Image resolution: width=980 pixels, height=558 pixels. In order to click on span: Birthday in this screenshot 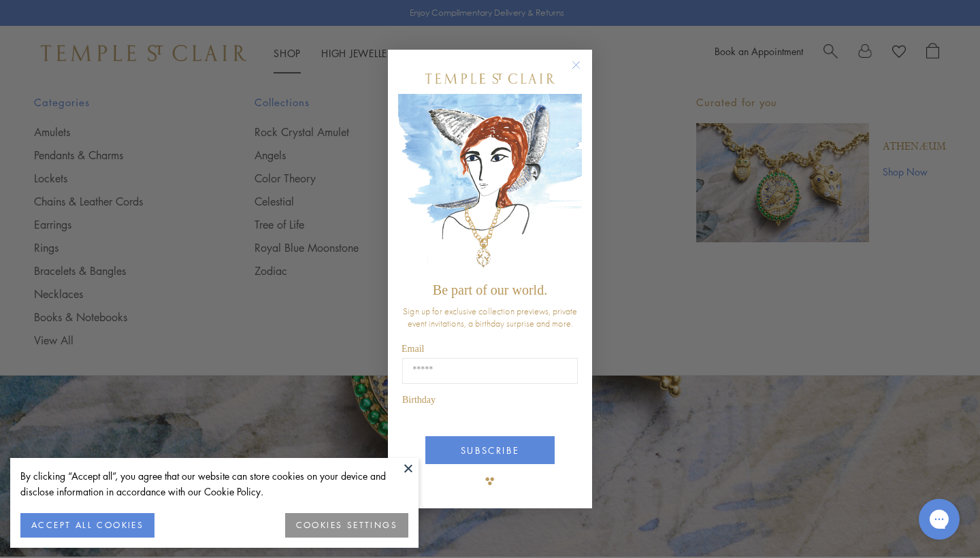, I will do `click(419, 400)`.